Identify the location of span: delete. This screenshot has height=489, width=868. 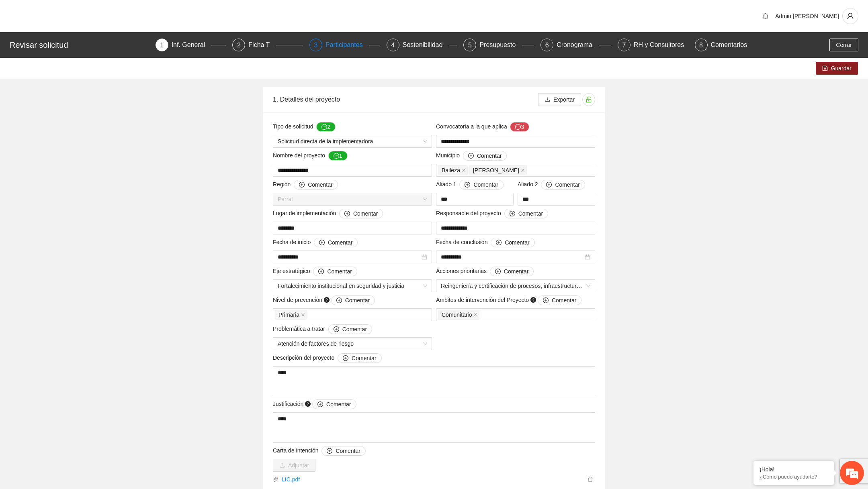
(590, 479).